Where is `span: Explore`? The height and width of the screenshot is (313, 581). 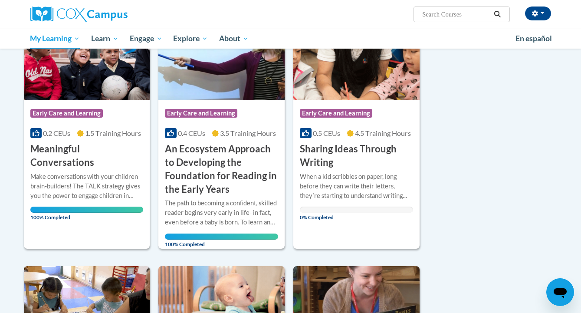
span: Explore is located at coordinates (190, 39).